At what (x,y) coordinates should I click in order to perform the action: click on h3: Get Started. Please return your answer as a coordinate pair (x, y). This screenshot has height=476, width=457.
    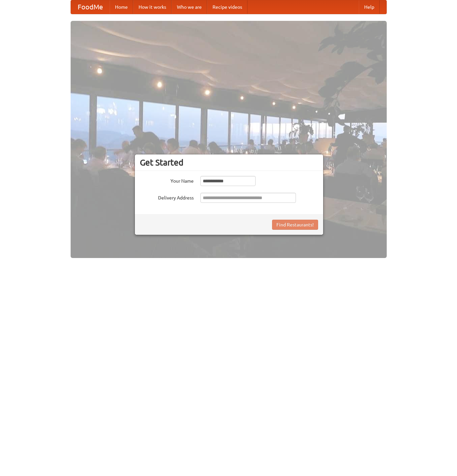
    Looking at the image, I should click on (229, 162).